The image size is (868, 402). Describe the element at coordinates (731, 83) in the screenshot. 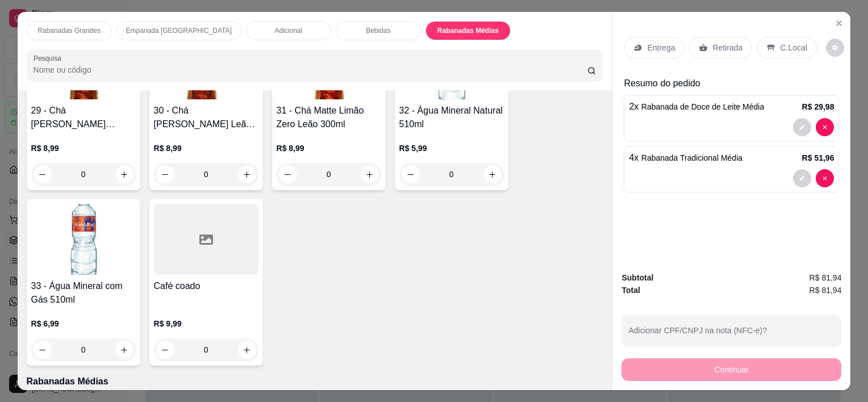

I see `p: Resumo do pedido` at that location.